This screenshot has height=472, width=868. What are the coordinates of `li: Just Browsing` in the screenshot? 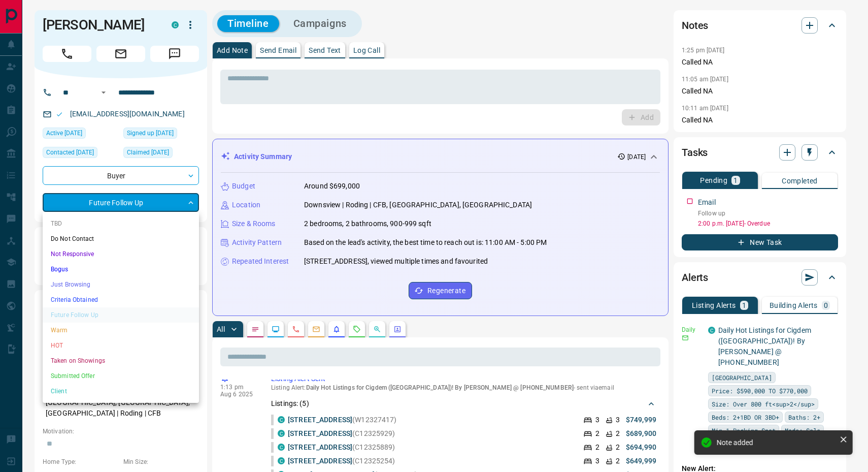 It's located at (121, 284).